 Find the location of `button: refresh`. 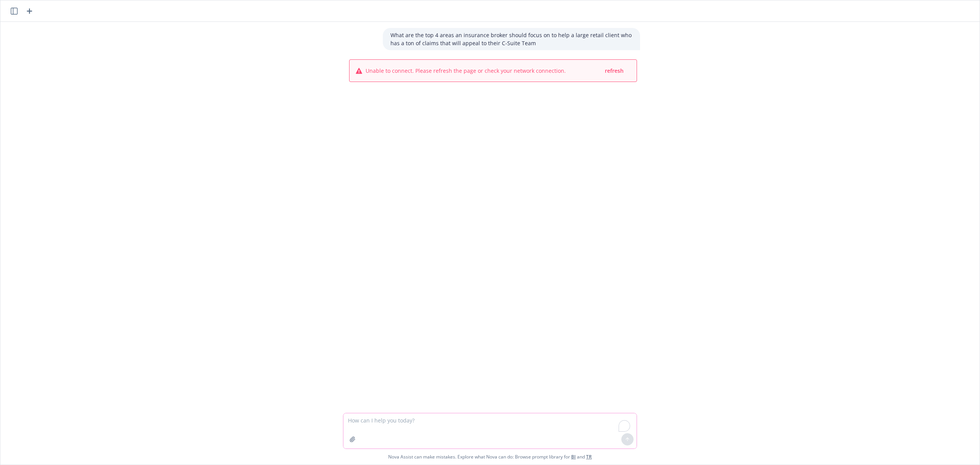

button: refresh is located at coordinates (614, 71).